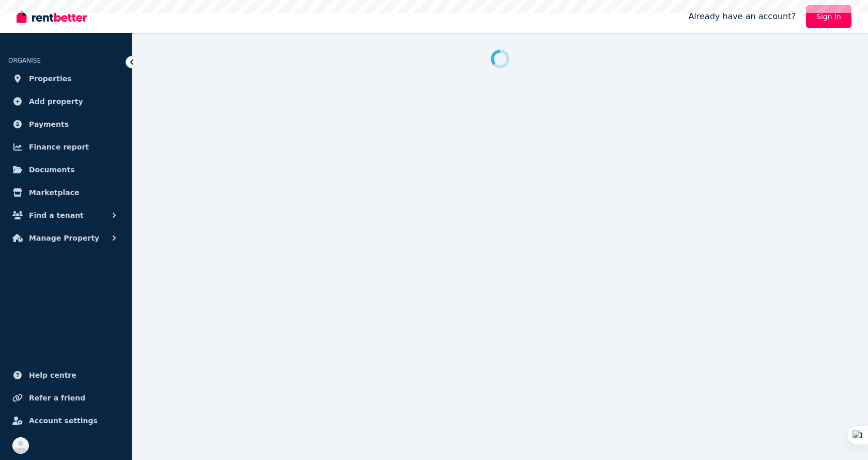 This screenshot has height=460, width=868. Describe the element at coordinates (56, 215) in the screenshot. I see `span: Find a tenant` at that location.